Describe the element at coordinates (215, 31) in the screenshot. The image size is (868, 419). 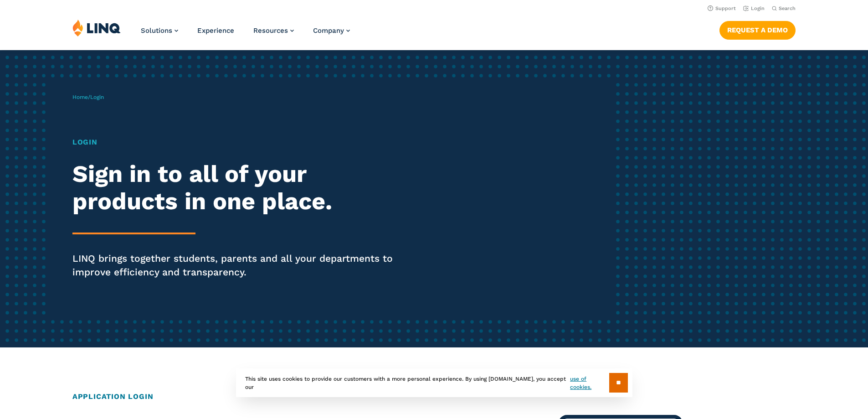
I see `a: Experience` at that location.